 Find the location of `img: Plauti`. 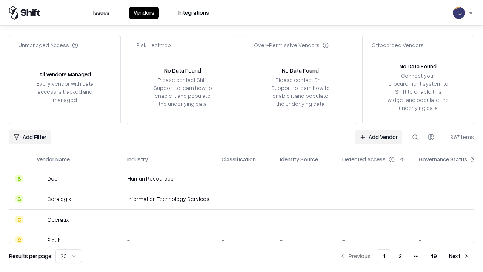

img: Plauti is located at coordinates (40, 240).